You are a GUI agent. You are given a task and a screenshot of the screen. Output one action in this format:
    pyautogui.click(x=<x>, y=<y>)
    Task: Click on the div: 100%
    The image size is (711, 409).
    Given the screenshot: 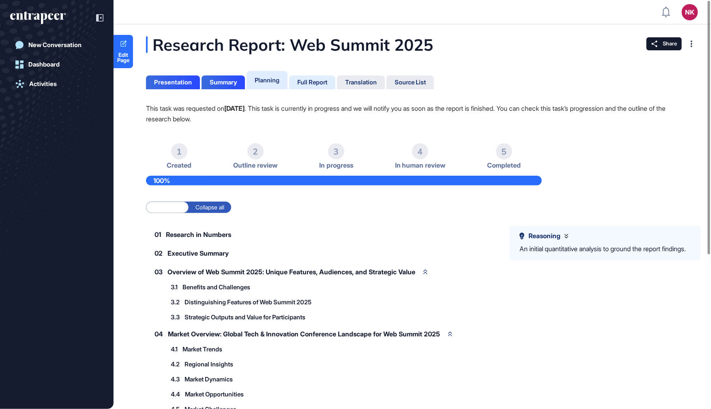 What is the action you would take?
    pyautogui.click(x=344, y=180)
    